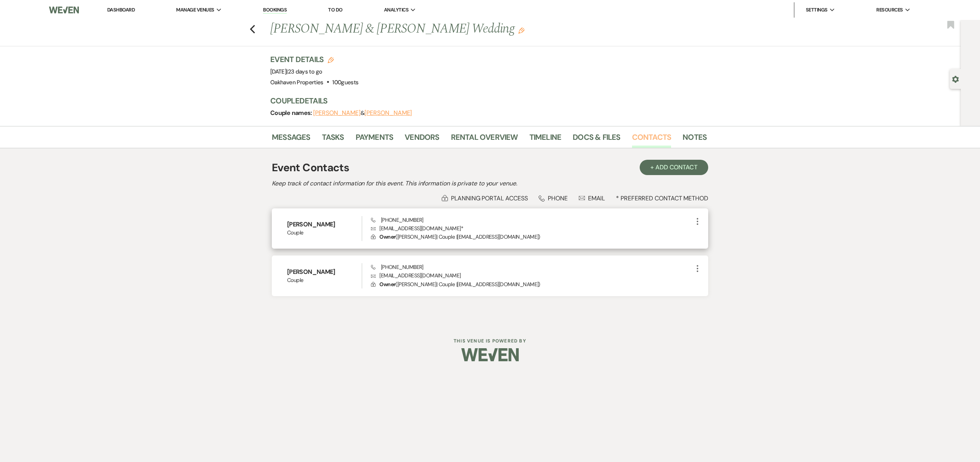  I want to click on div: Email, so click(592, 198).